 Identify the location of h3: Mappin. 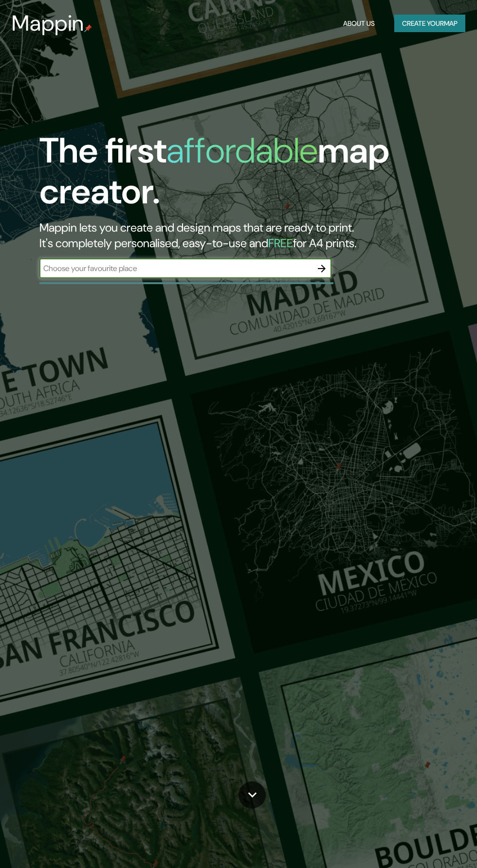
(48, 23).